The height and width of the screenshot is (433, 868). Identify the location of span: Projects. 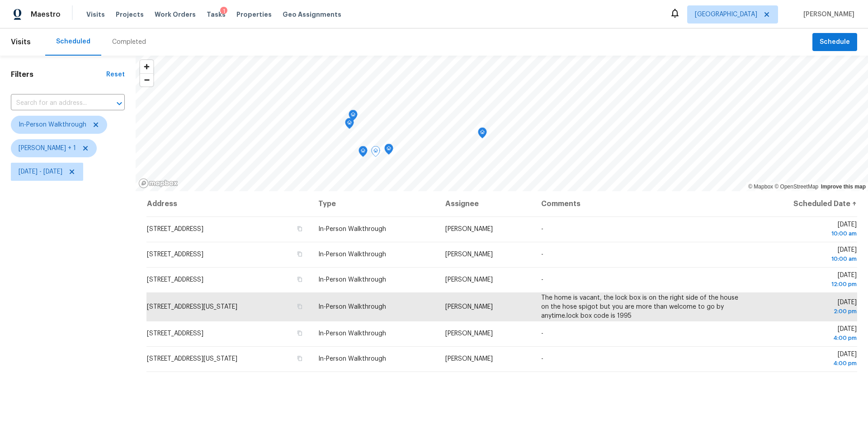
(130, 15).